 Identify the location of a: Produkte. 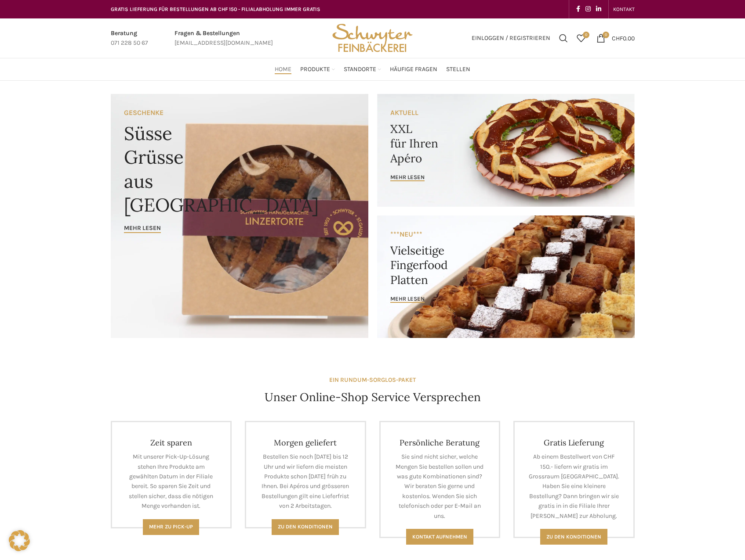
(317, 69).